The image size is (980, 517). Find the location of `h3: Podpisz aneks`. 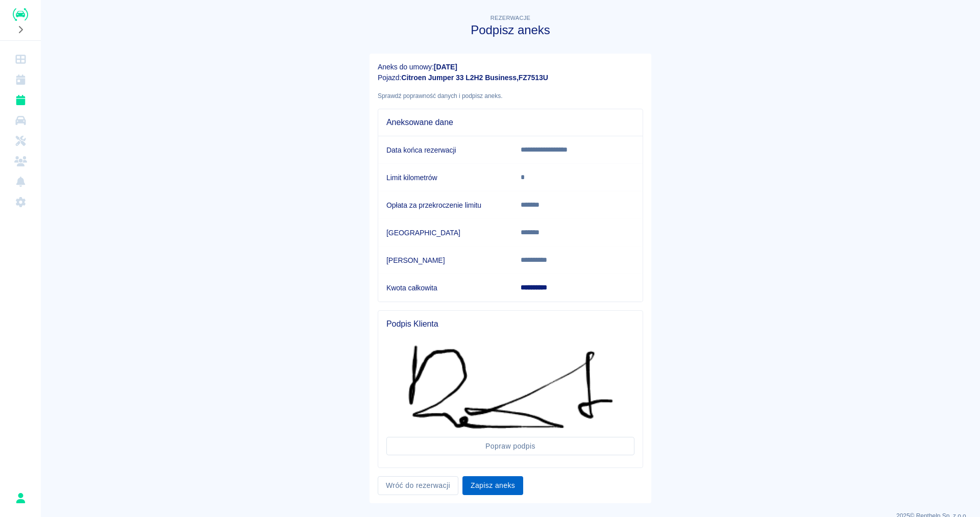

h3: Podpisz aneks is located at coordinates (510, 30).